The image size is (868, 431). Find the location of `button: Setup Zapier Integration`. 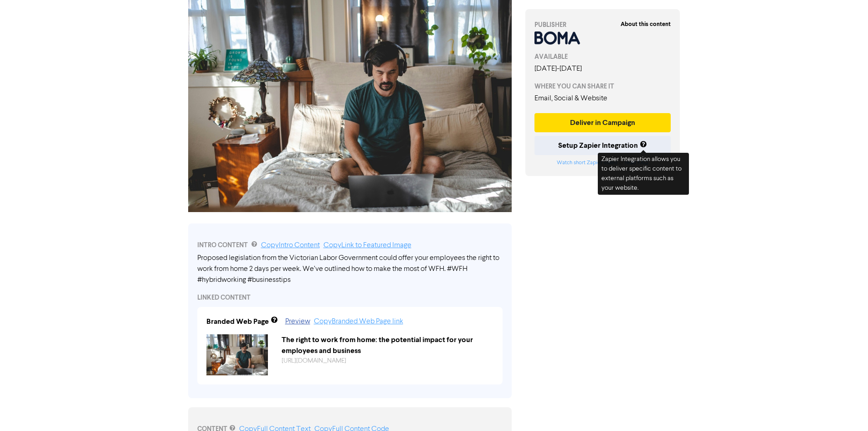

button: Setup Zapier Integration is located at coordinates (602, 146).